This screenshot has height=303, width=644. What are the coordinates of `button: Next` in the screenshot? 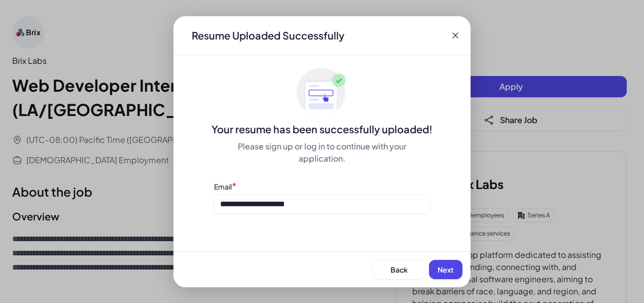 It's located at (446, 269).